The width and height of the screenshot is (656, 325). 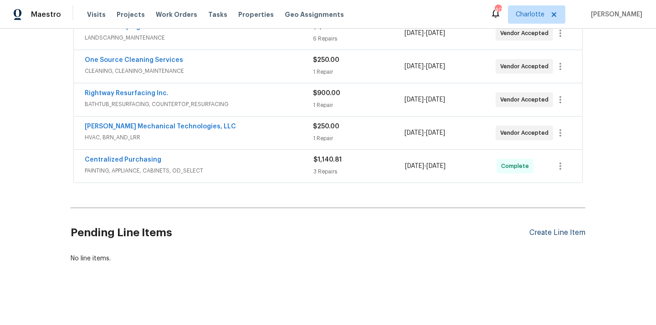 What do you see at coordinates (557, 233) in the screenshot?
I see `div: Create Line Item` at bounding box center [557, 233].